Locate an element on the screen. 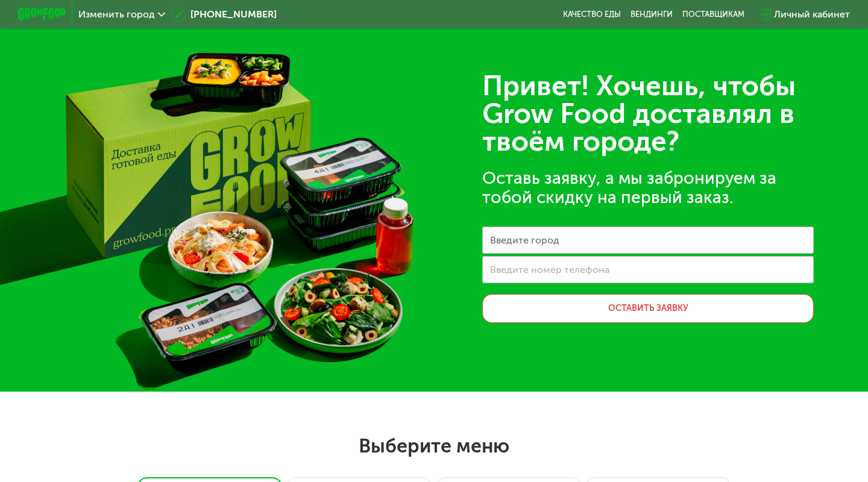 The width and height of the screenshot is (868, 482). a: Вендинги is located at coordinates (651, 14).